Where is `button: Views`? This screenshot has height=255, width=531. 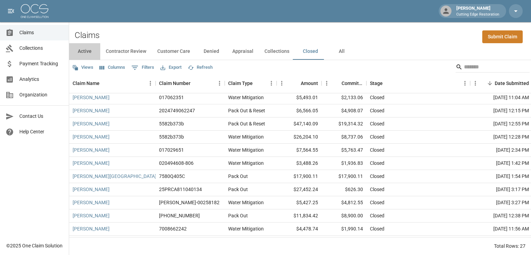
button: Views is located at coordinates (83, 67).